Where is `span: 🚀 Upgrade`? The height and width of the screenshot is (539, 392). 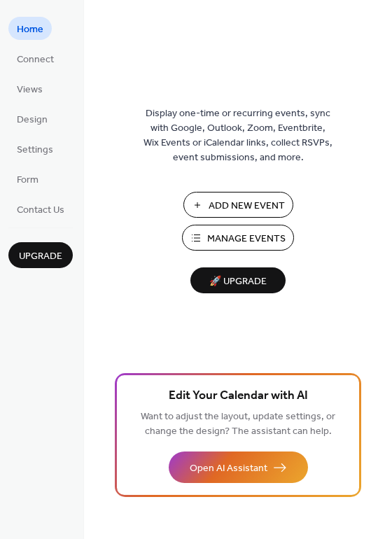 span: 🚀 Upgrade is located at coordinates (238, 282).